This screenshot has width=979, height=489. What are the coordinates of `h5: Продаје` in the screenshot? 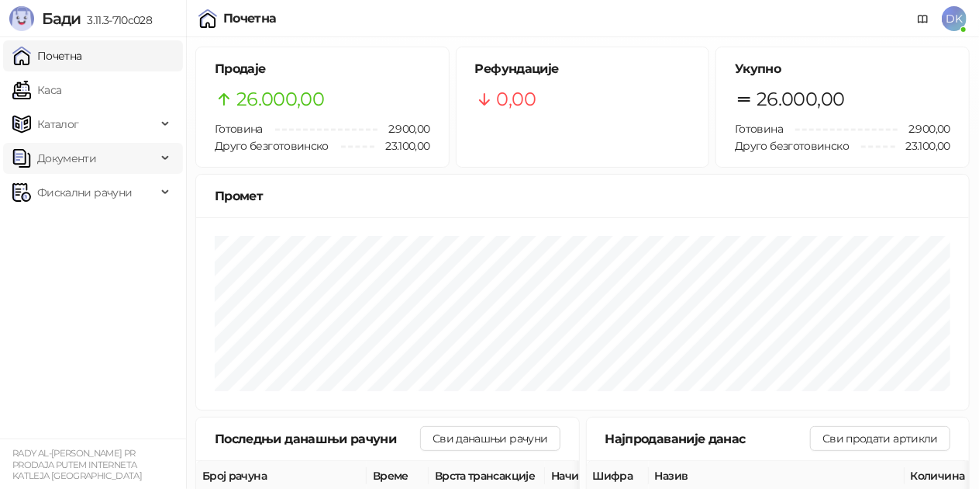 It's located at (323, 69).